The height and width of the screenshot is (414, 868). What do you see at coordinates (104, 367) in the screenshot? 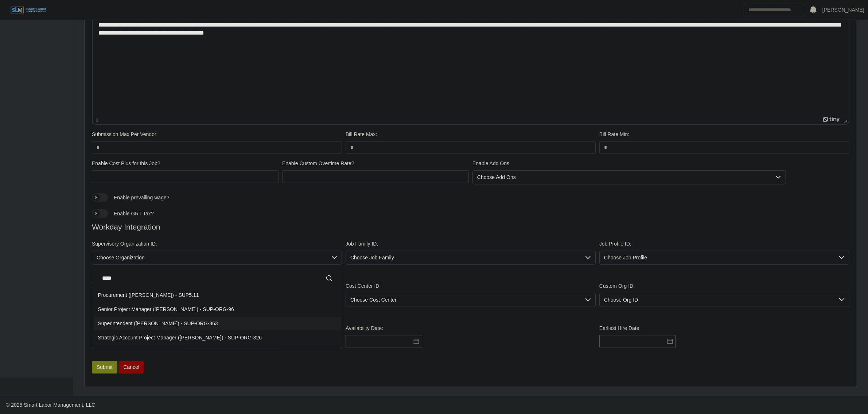
I see `button: Submit` at bounding box center [104, 367].